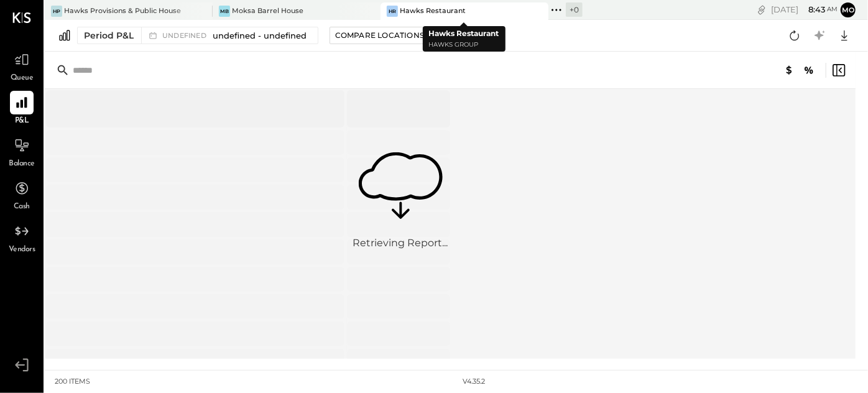 The image size is (868, 393). What do you see at coordinates (380, 35) in the screenshot?
I see `div: Compare Locations` at bounding box center [380, 35].